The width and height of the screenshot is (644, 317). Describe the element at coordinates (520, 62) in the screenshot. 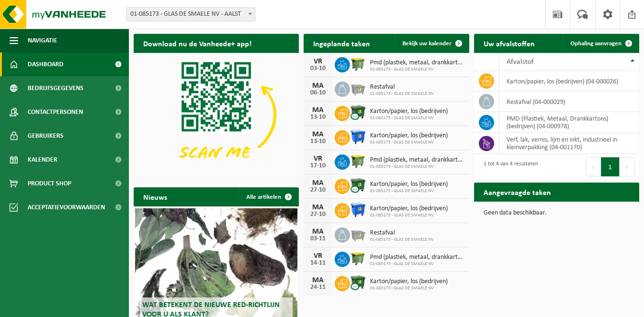

I see `span: Afvalstof` at that location.